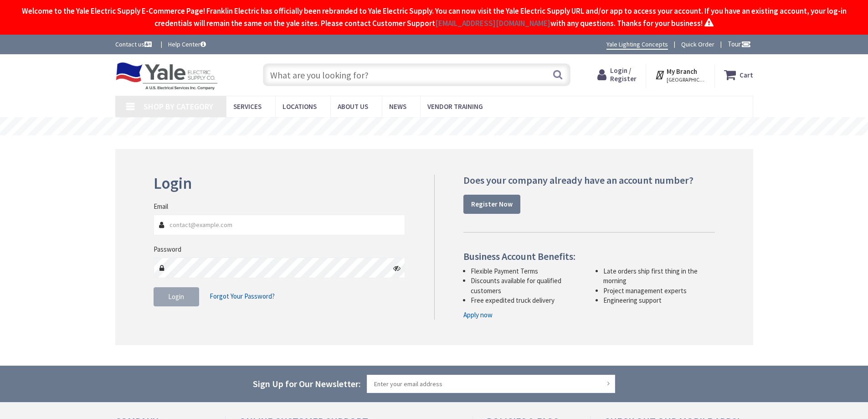  I want to click on a: Yale Lighting Concepts, so click(637, 45).